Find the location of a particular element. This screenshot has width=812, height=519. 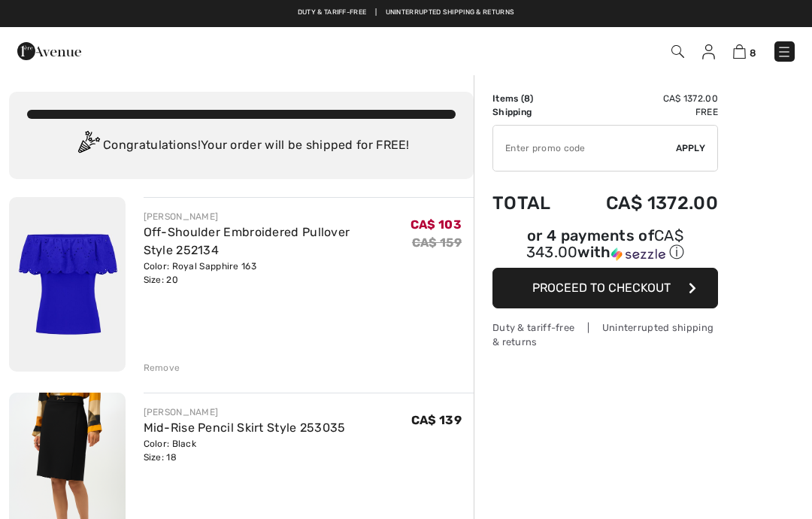

img: Menu is located at coordinates (784, 52).